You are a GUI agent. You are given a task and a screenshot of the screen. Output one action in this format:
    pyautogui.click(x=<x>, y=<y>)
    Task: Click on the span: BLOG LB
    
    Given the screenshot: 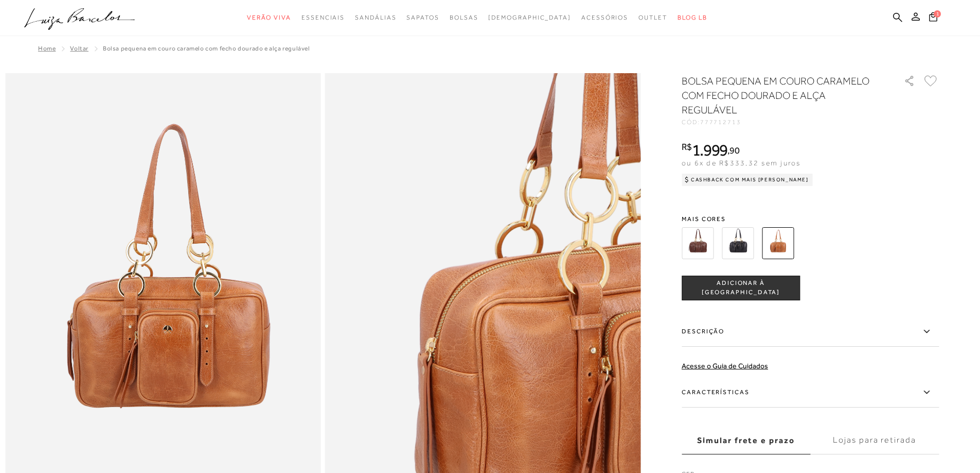 What is the action you would take?
    pyautogui.click(x=693, y=17)
    